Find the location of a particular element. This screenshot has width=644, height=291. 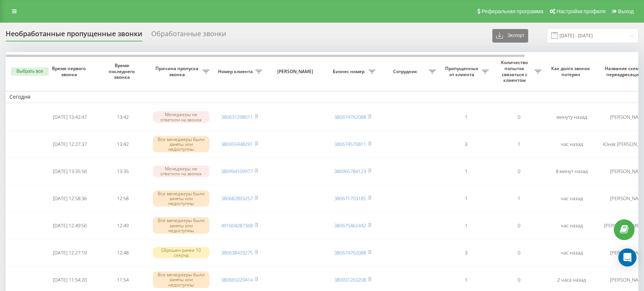

div: Обработанные звонки is located at coordinates (189, 36).